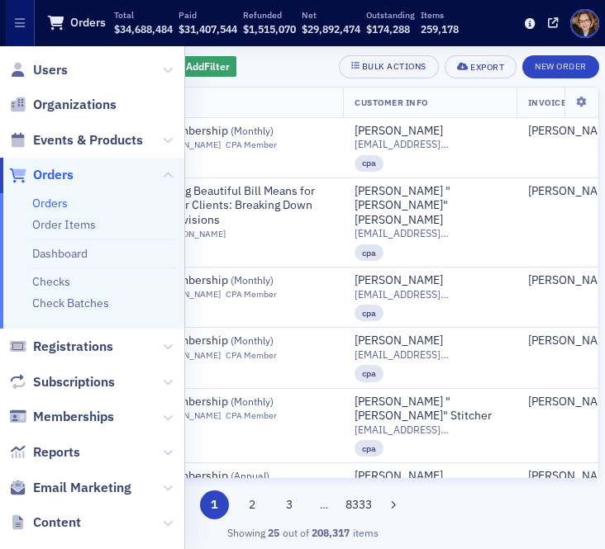 This screenshot has width=605, height=549. I want to click on button: 2, so click(251, 505).